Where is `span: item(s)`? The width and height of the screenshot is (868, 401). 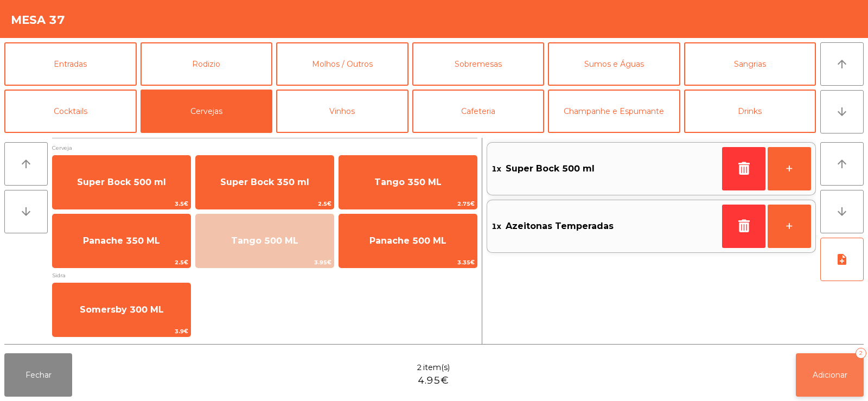
span: item(s) is located at coordinates (436, 367).